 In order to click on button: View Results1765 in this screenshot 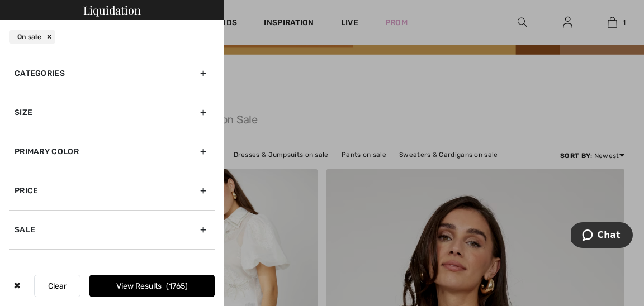, I will do `click(152, 286)`.